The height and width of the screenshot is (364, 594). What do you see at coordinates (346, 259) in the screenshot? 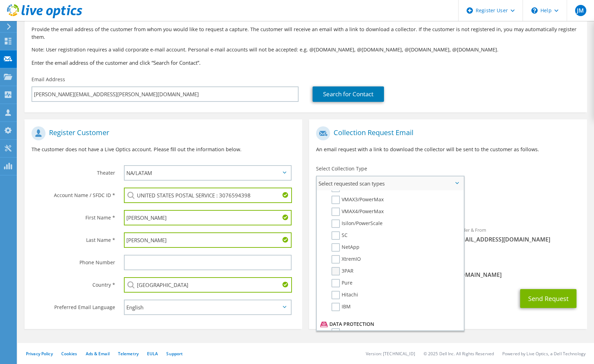
I see `label: XtremIO` at bounding box center [346, 259].